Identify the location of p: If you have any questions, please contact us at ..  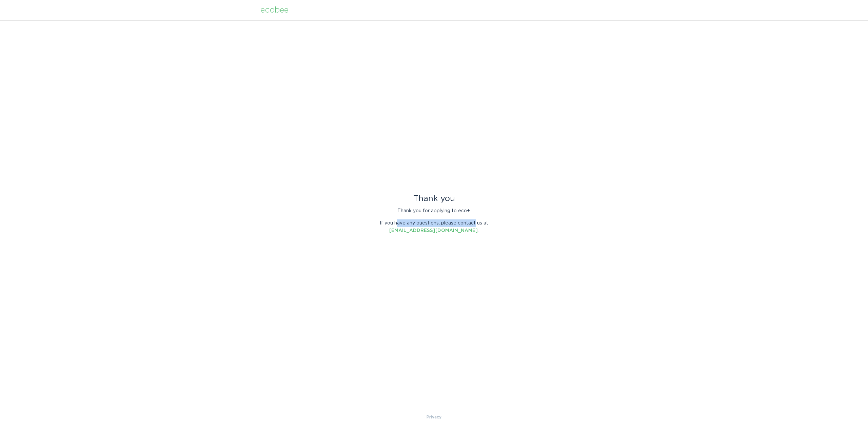
(434, 227).